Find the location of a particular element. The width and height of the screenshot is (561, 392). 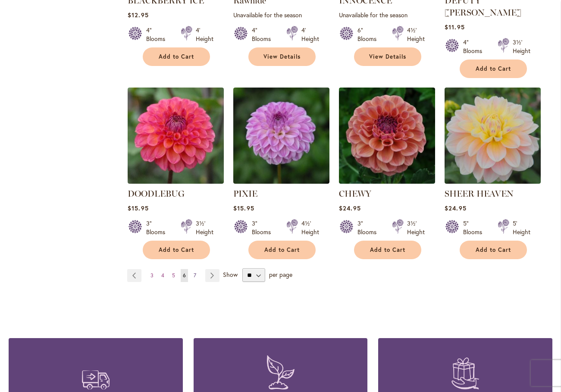

span: 3 is located at coordinates (152, 275).